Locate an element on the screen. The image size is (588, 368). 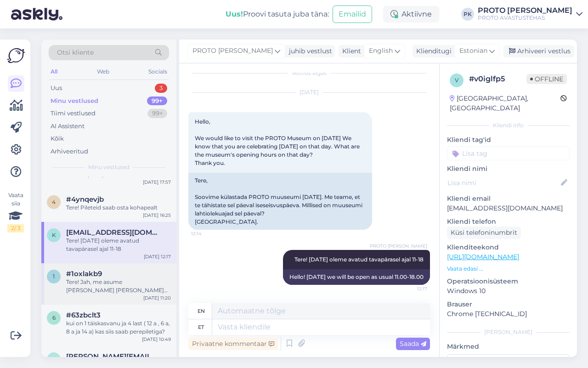
p: Kliendi tag'id is located at coordinates (508, 140).